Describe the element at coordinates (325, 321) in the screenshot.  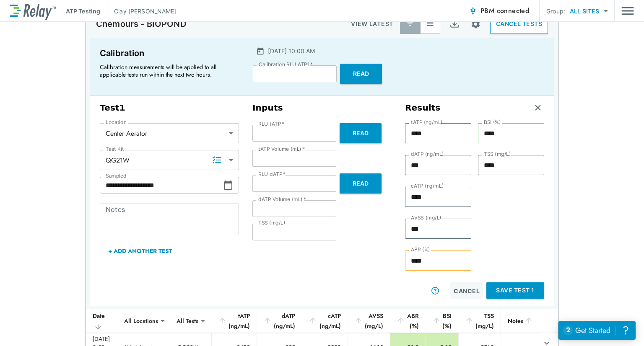
I see `div: cATP (ng/mL)` at that location.